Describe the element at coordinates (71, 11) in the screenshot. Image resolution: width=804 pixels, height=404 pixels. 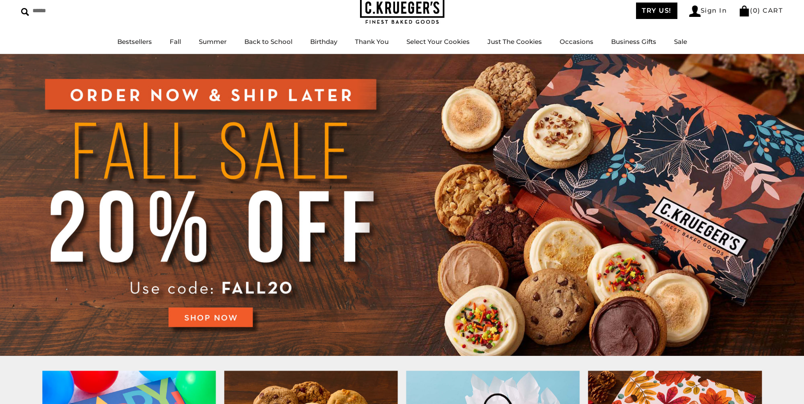
I see `input: Search` at that location.